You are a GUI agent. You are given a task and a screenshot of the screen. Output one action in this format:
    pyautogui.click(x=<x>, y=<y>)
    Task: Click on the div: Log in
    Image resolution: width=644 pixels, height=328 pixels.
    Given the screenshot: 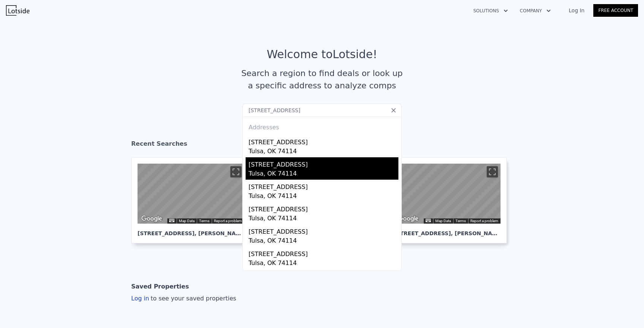 What is the action you would take?
    pyautogui.click(x=184, y=298)
    